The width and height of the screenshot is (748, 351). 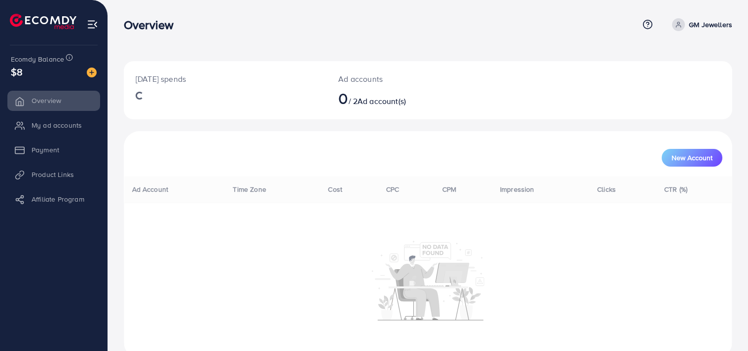 I want to click on p: GM Jewellers, so click(x=711, y=25).